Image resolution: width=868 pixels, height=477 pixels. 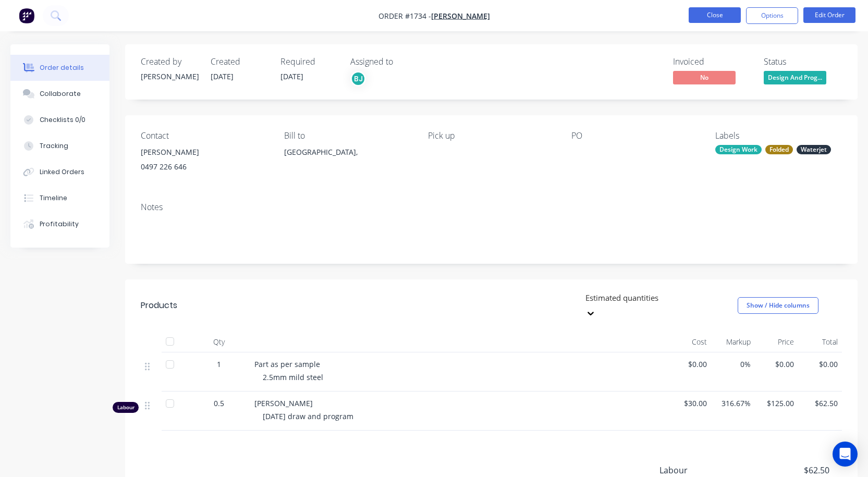 I want to click on span: Design And Prog..., so click(x=795, y=77).